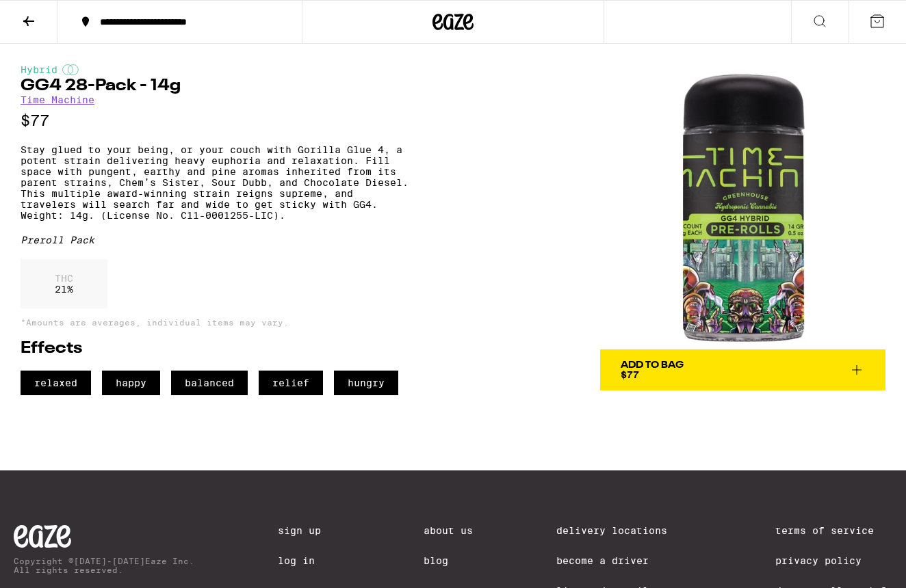  I want to click on span: happy, so click(131, 383).